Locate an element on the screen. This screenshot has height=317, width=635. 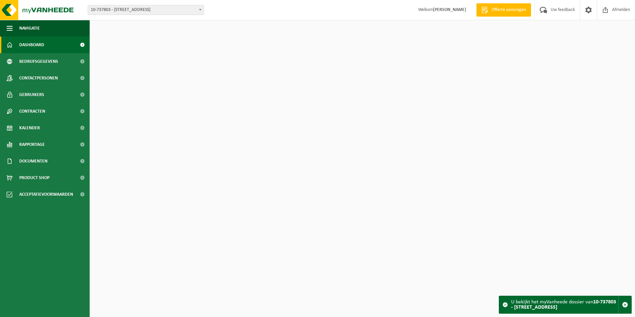
span: Contracten is located at coordinates (32, 111).